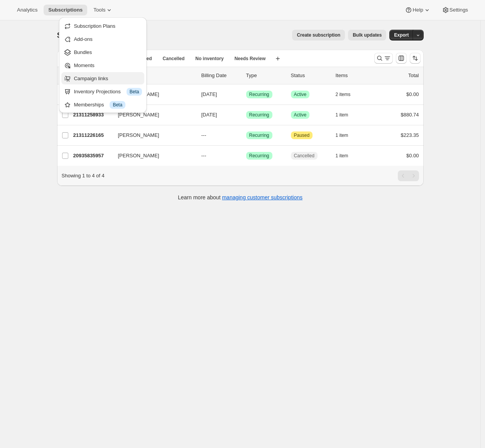 The width and height of the screenshot is (485, 448). I want to click on button: 2 items, so click(347, 95).